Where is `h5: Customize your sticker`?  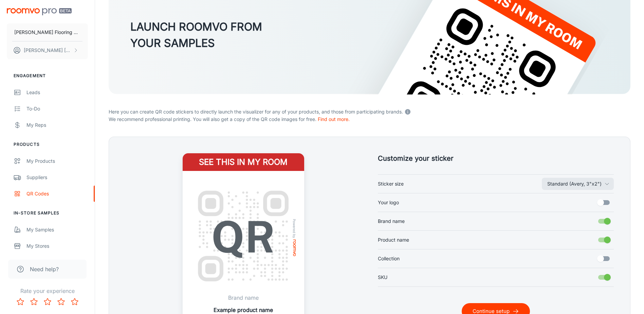
h5: Customize your sticker is located at coordinates (496, 158).